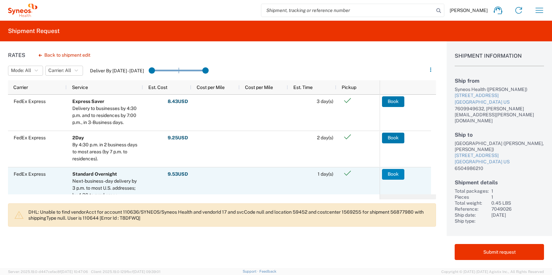 The width and height of the screenshot is (552, 275). I want to click on div: 0.45 LBS, so click(518, 203).